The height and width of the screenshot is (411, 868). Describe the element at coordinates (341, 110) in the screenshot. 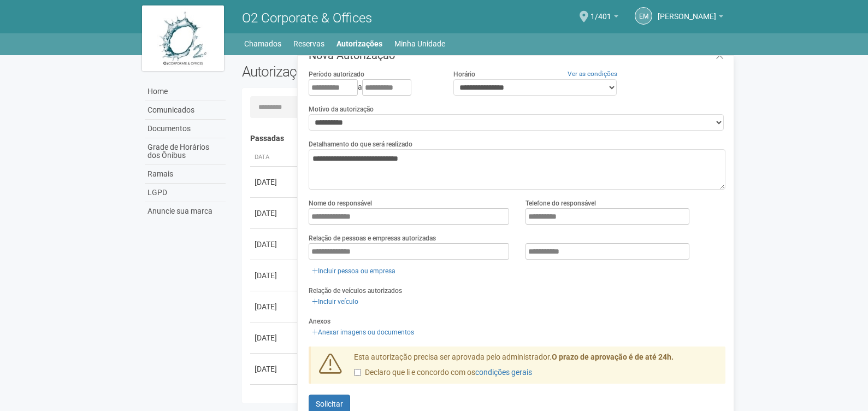

I see `label: Motivo da autorização` at that location.